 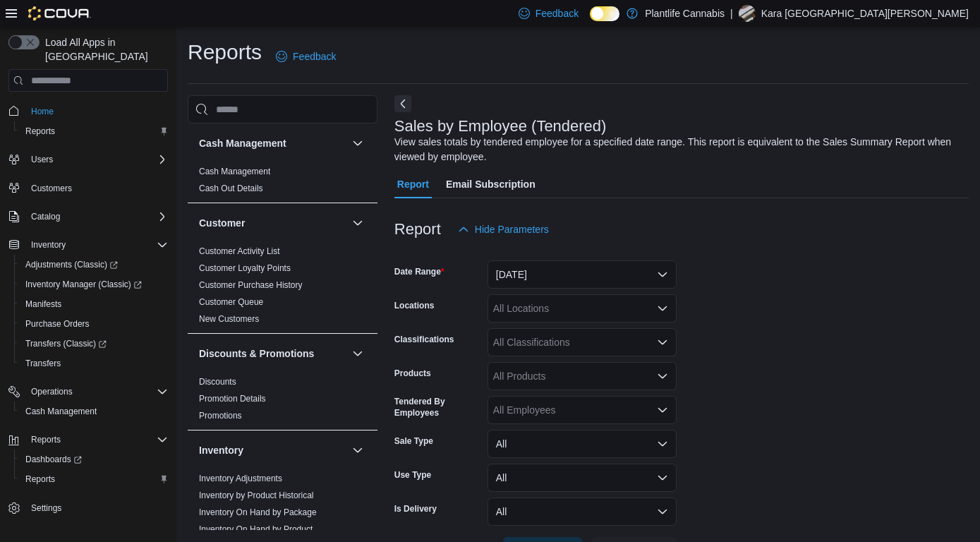 I want to click on span: Inventory On Hand by Product, so click(x=255, y=529).